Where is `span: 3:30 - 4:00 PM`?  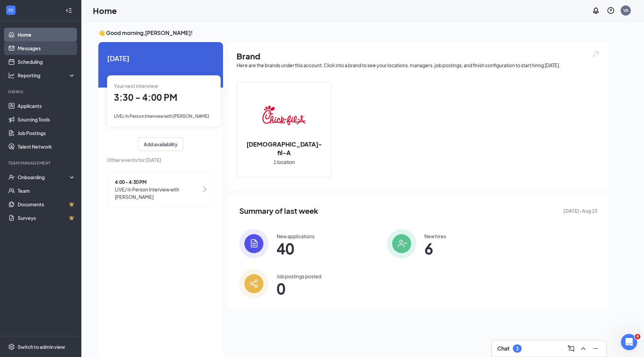
span: 3:30 - 4:00 PM is located at coordinates (145, 97).